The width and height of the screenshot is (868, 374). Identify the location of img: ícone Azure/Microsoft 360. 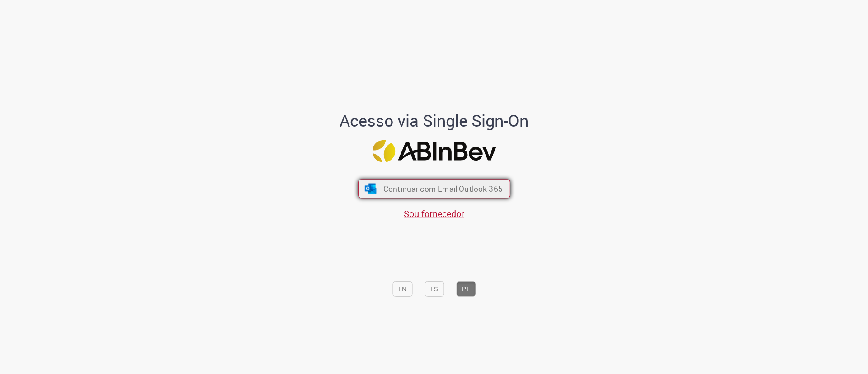
(370, 189).